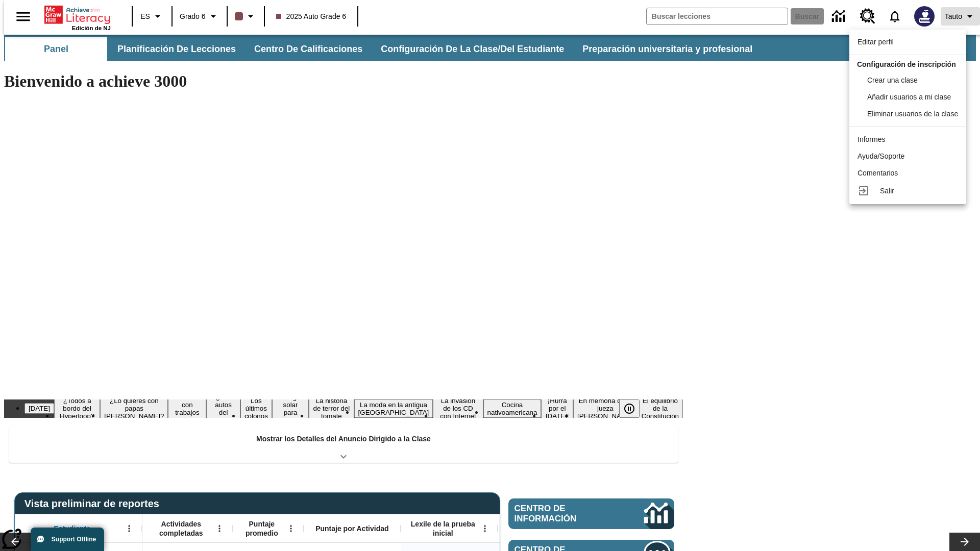  What do you see at coordinates (881, 156) in the screenshot?
I see `span: Ayuda/Soporte` at bounding box center [881, 156].